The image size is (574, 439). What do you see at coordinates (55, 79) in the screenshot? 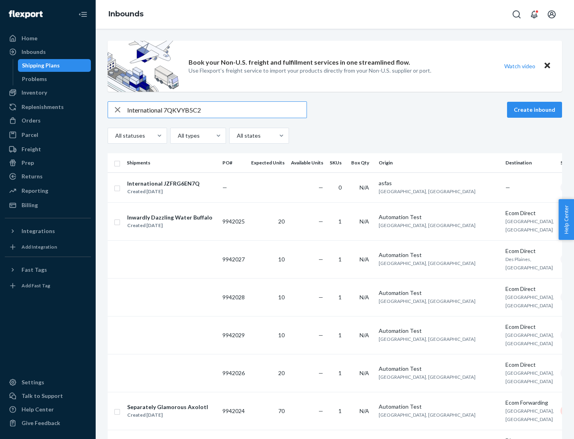
I see `a: Problems` at bounding box center [55, 79].